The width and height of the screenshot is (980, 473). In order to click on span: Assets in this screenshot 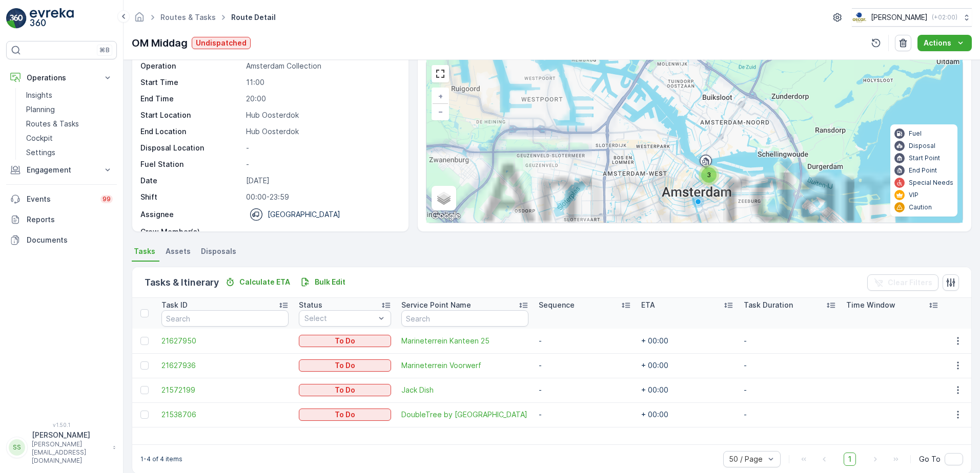, I will do `click(178, 251)`.